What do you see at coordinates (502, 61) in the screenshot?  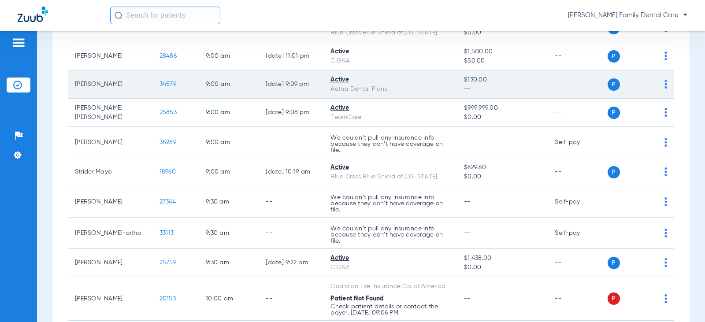 I see `span: $50.00` at bounding box center [502, 61].